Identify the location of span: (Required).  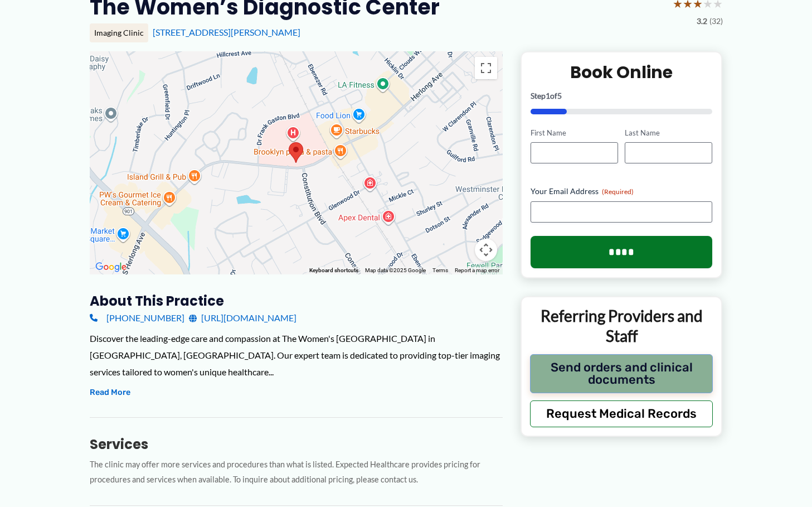
(618, 192).